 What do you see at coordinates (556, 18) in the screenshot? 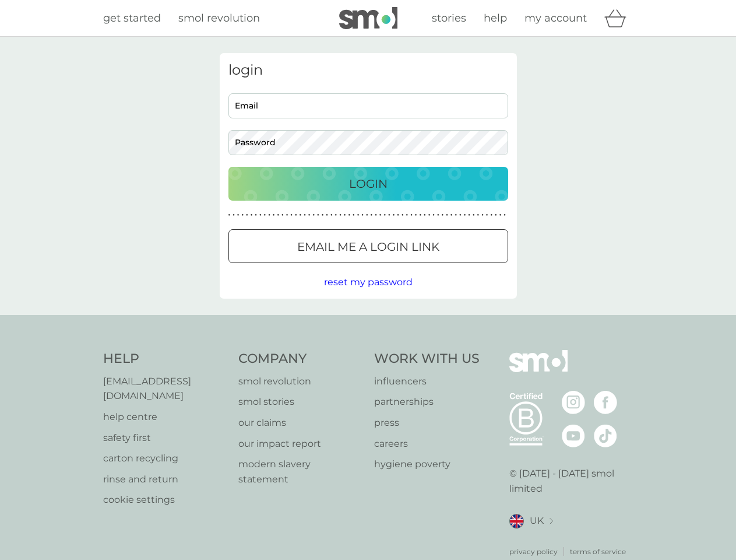
I see `span: my account` at bounding box center [556, 18].